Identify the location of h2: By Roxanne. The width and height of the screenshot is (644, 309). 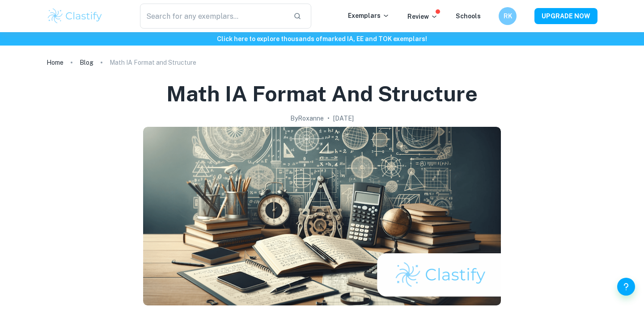
(307, 118).